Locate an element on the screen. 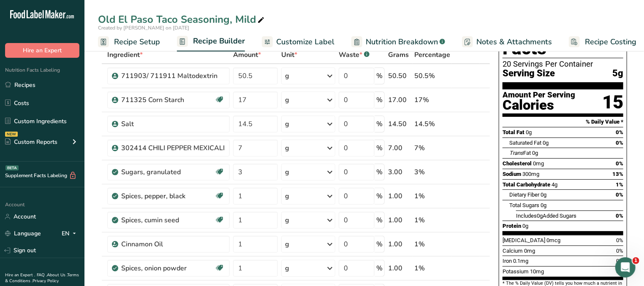  section: % Daily Value * is located at coordinates (563, 122).